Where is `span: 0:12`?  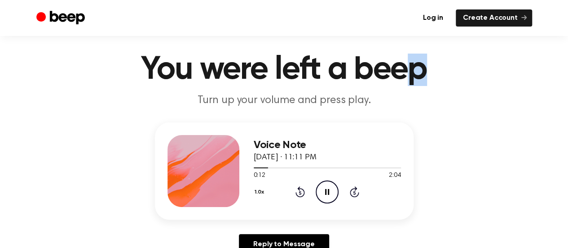 span: 0:12 is located at coordinates (260, 175).